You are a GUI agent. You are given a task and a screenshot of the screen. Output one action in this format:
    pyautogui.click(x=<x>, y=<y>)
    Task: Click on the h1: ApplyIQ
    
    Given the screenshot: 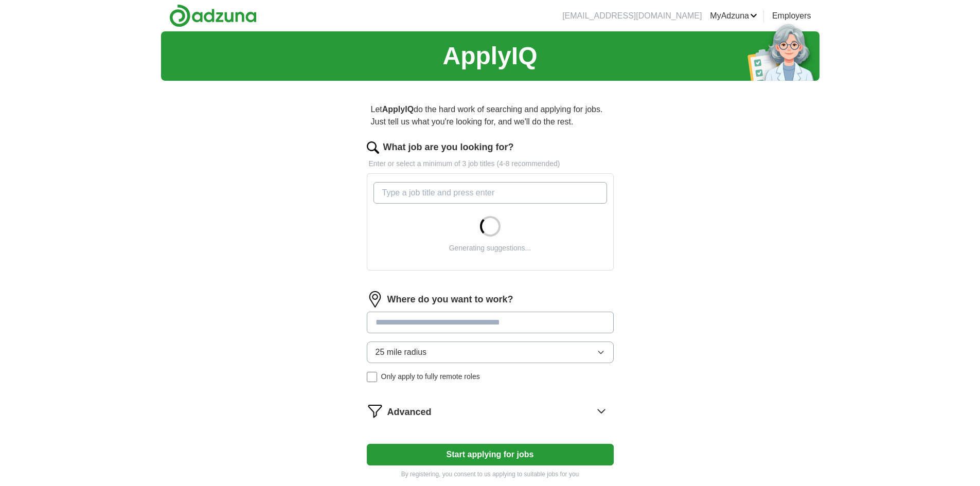 What is the action you would take?
    pyautogui.click(x=490, y=56)
    